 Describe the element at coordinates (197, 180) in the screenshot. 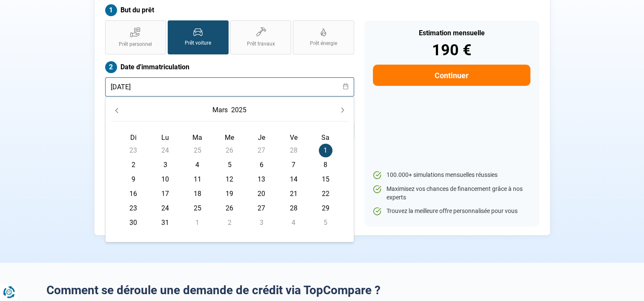

I see `td: 11` at that location.